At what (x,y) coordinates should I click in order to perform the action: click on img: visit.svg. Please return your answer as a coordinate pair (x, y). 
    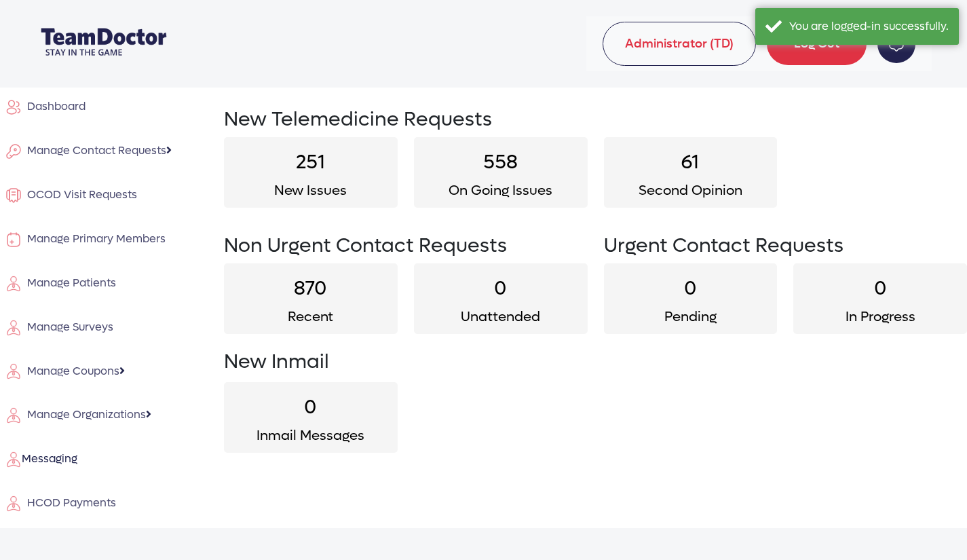
    Looking at the image, I should click on (14, 240).